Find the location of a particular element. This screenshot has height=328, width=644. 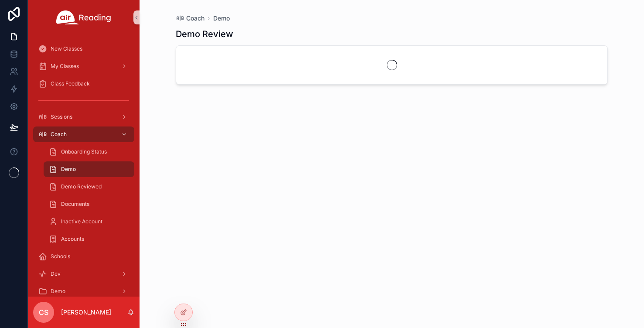

a: Documents is located at coordinates (89, 204).